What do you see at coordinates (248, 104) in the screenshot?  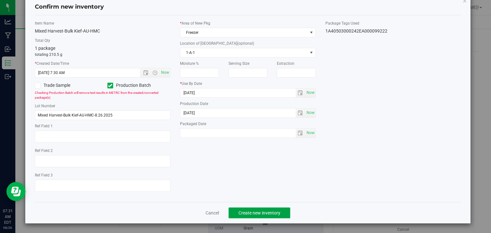 I see `label: Production Date` at bounding box center [248, 104].